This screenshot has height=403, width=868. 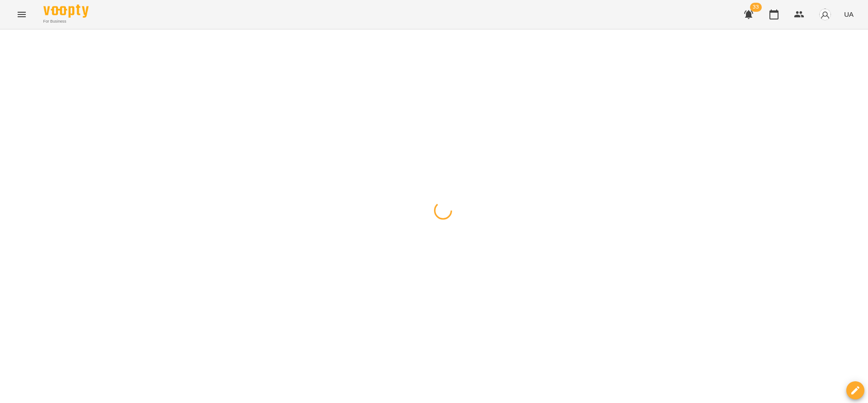 I want to click on span: 33, so click(x=756, y=7).